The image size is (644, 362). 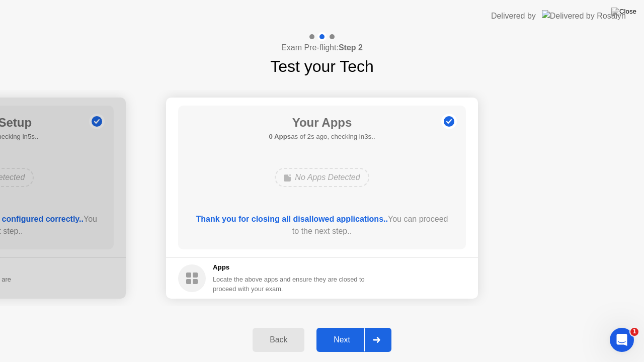 I want to click on div: Delivered by, so click(x=513, y=16).